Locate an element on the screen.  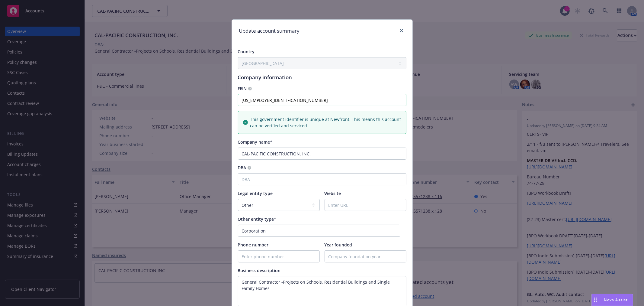
span: Country is located at coordinates (246, 51).